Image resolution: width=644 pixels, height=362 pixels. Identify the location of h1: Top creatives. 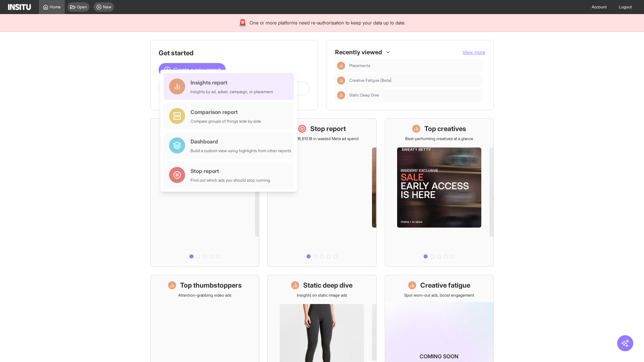
(445, 129).